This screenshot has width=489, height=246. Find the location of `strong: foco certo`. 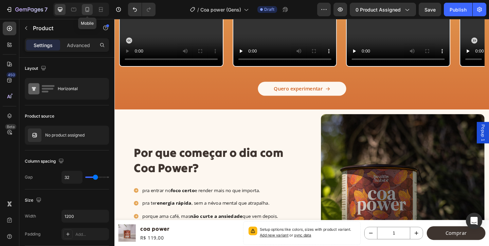

strong: foco certo is located at coordinates (74, 186).